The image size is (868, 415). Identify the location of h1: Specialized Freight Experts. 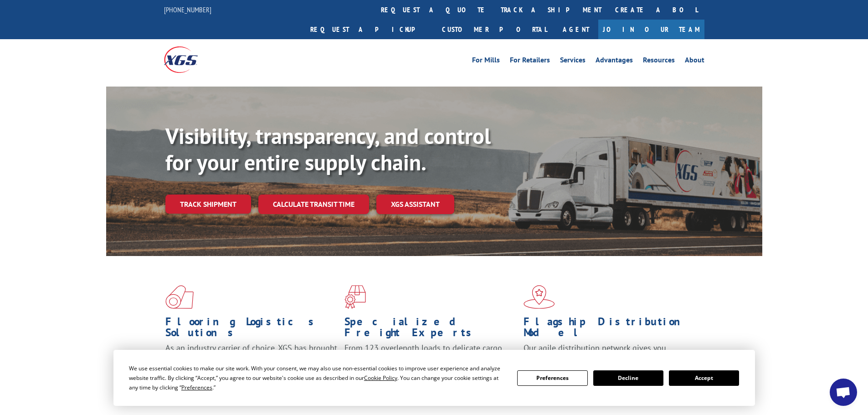
(430, 329).